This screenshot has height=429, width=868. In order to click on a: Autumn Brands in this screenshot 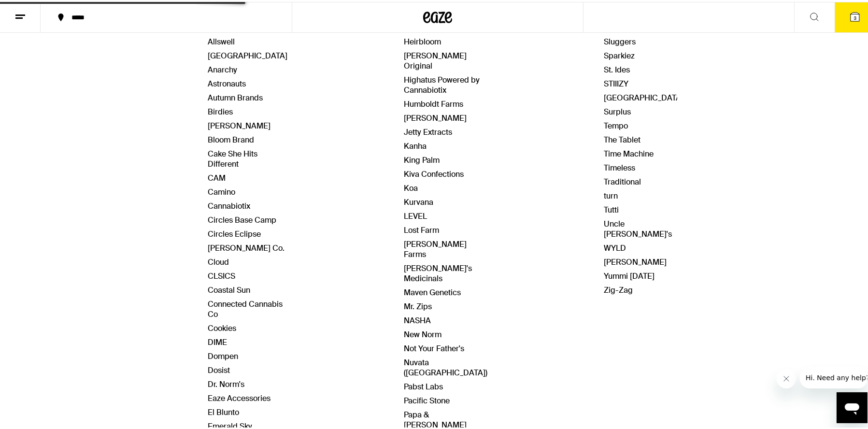, I will do `click(235, 96)`.